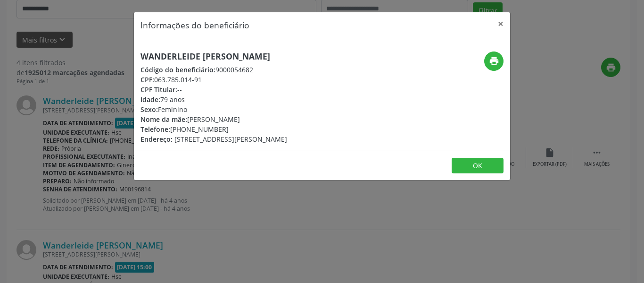 The height and width of the screenshot is (283, 644). What do you see at coordinates (147, 79) in the screenshot?
I see `span: CPF:` at bounding box center [147, 79].